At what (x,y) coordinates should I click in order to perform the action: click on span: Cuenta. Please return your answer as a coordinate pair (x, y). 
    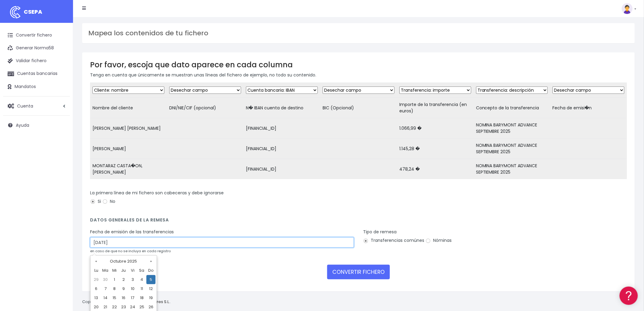
    Looking at the image, I should click on (25, 106).